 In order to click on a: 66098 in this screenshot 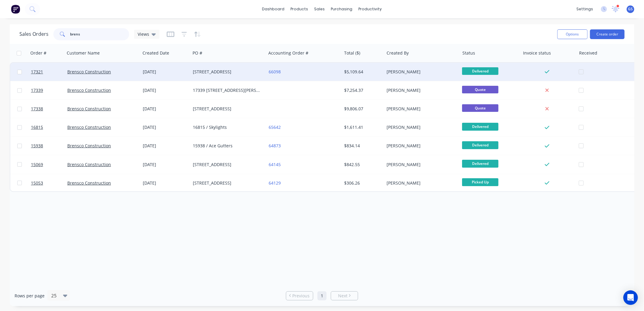, I will do `click(275, 72)`.